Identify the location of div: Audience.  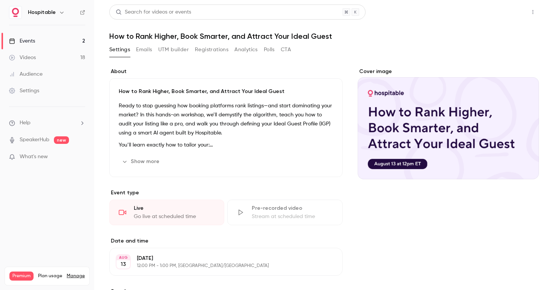
(26, 74).